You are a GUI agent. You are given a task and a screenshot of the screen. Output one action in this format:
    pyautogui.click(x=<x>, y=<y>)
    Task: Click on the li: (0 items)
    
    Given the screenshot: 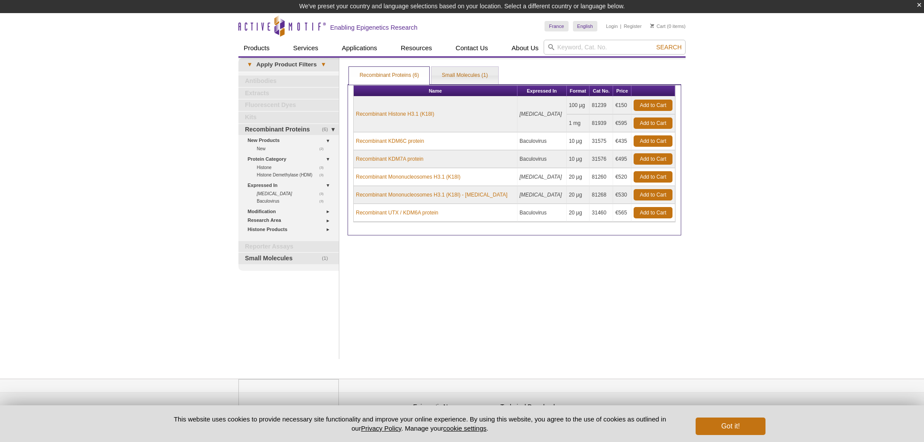 What is the action you would take?
    pyautogui.click(x=668, y=26)
    